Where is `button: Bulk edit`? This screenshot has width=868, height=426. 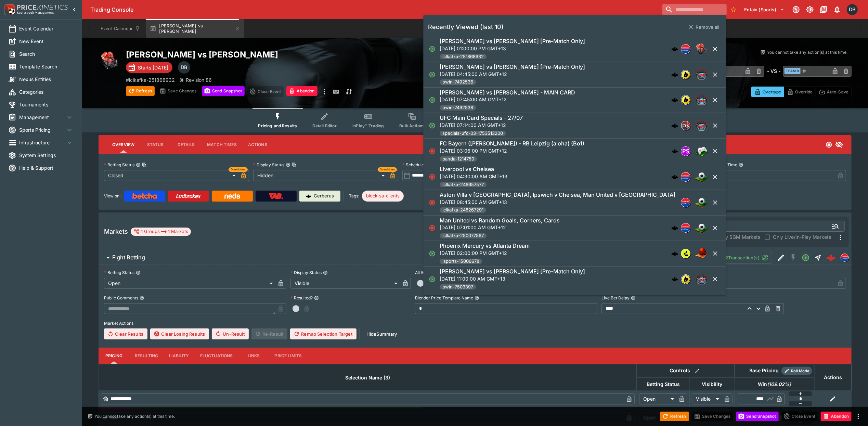
button: Bulk edit is located at coordinates (697, 371).